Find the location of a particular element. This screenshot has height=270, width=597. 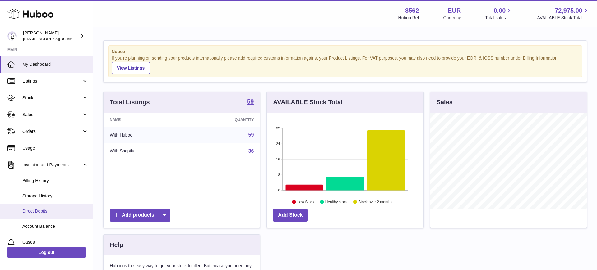

h3: Help is located at coordinates (116, 245).